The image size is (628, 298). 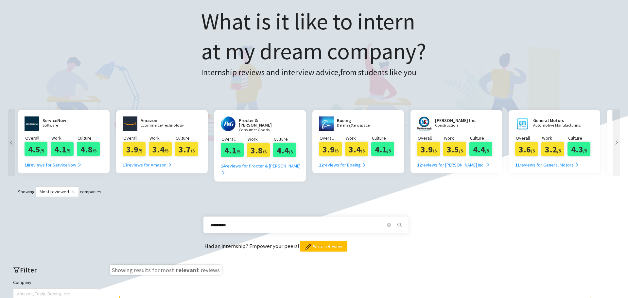 I want to click on h3: Showing results for most reviews, so click(x=166, y=270).